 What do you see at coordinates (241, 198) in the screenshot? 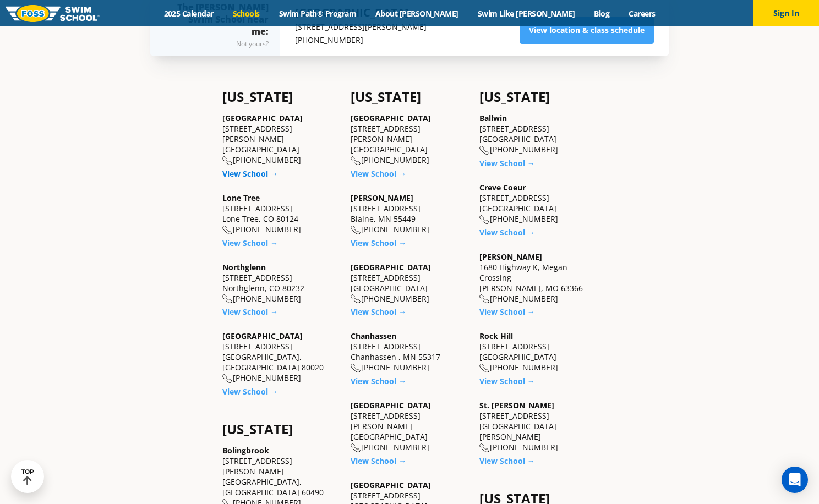
I see `a: Lone Tree` at bounding box center [241, 198].